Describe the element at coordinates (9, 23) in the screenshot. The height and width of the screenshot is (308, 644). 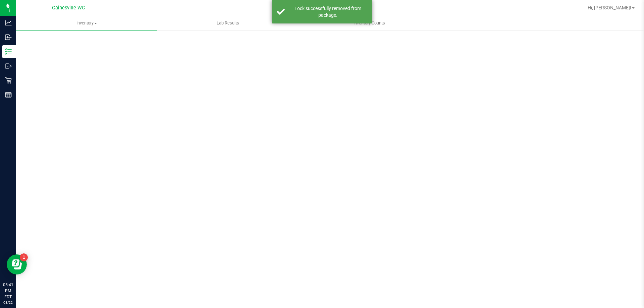
I see `inline-svg: Analytics` at that location.